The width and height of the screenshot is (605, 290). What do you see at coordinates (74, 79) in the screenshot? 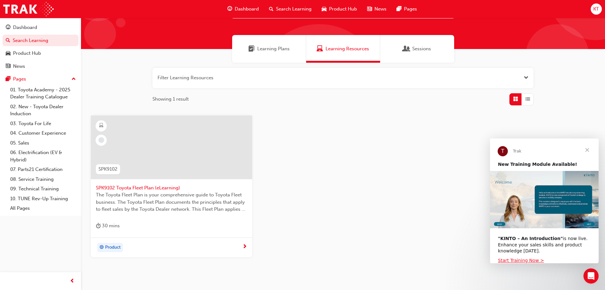
I see `span: up-icon` at bounding box center [74, 79].